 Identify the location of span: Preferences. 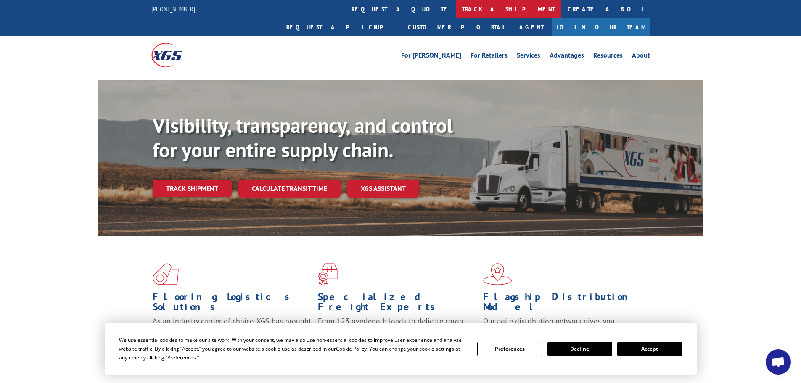
(182, 357).